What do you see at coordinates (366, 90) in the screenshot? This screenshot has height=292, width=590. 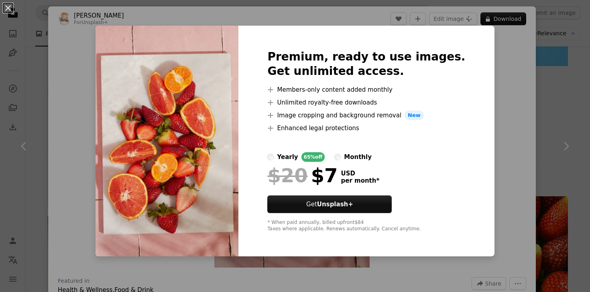 I see `li: Members-only content added monthly` at bounding box center [366, 90].